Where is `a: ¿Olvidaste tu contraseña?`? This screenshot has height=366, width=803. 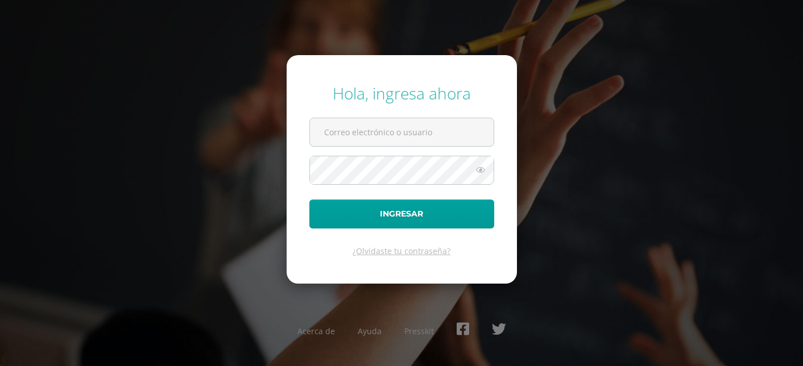 a: ¿Olvidaste tu contraseña? is located at coordinates (402, 251).